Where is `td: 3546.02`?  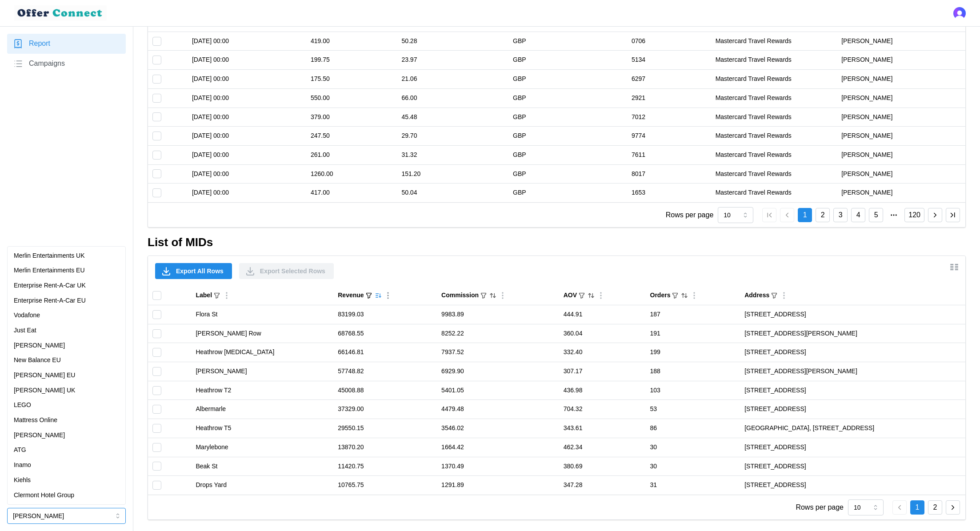 td: 3546.02 is located at coordinates (498, 428).